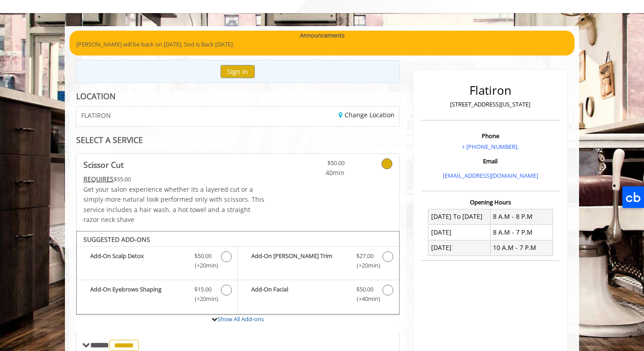 The height and width of the screenshot is (351, 644). I want to click on b: SUGGESTED ADD-ONS, so click(117, 239).